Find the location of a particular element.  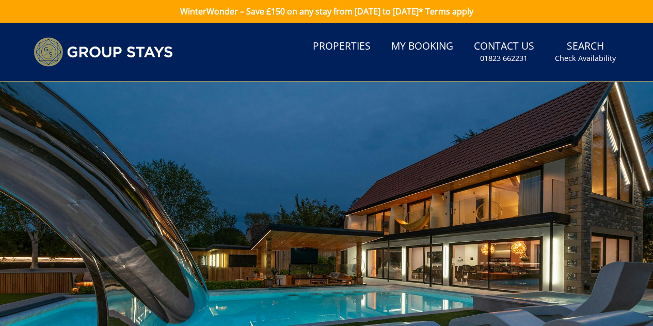

a: SearchCheck Availability is located at coordinates (585, 52).